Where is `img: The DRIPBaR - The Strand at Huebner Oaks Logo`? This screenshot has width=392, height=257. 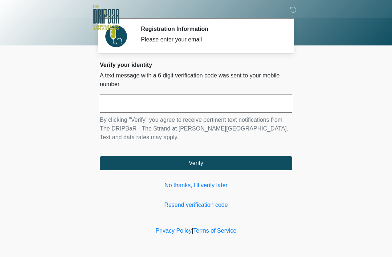
img: The DRIPBaR - The Strand at Huebner Oaks Logo is located at coordinates (106, 17).